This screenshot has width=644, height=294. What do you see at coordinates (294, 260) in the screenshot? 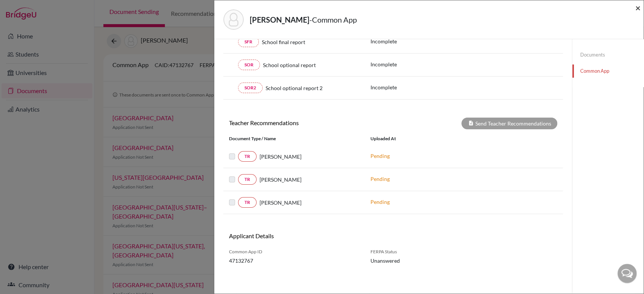
I see `span: 47132767` at bounding box center [294, 260].